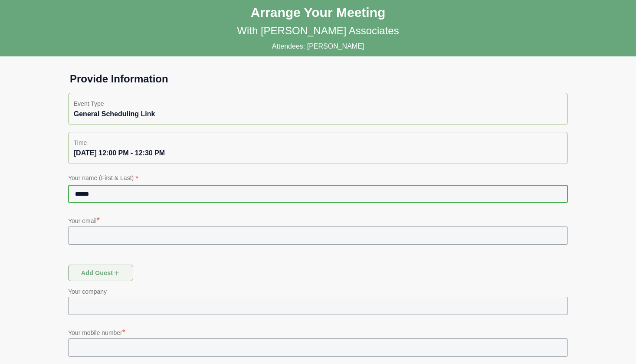 Image resolution: width=636 pixels, height=364 pixels. What do you see at coordinates (101, 273) in the screenshot?
I see `button: Add guest` at bounding box center [101, 273].